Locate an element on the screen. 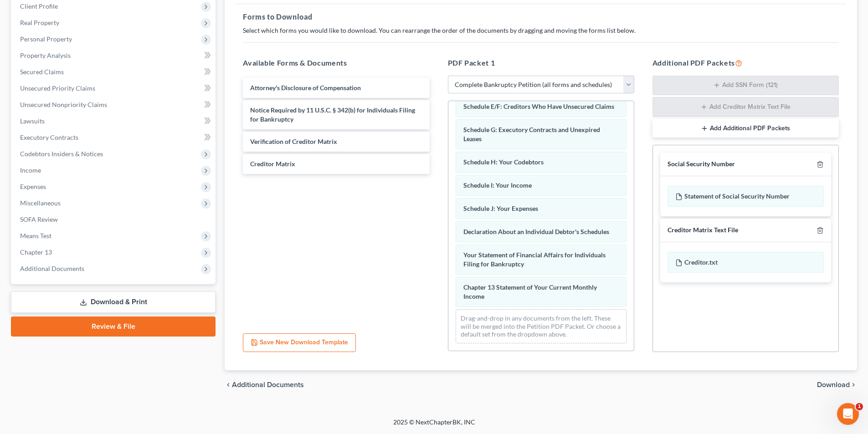  button: Download chevron_right is located at coordinates (837, 385).